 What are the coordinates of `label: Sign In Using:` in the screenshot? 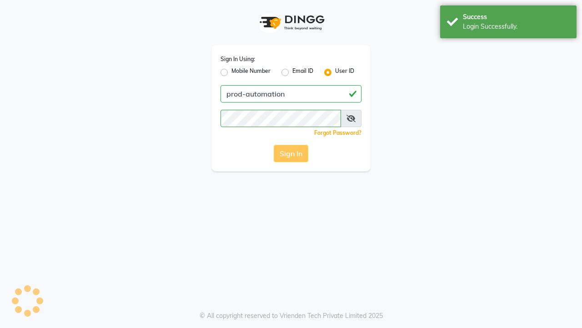 It's located at (238, 59).